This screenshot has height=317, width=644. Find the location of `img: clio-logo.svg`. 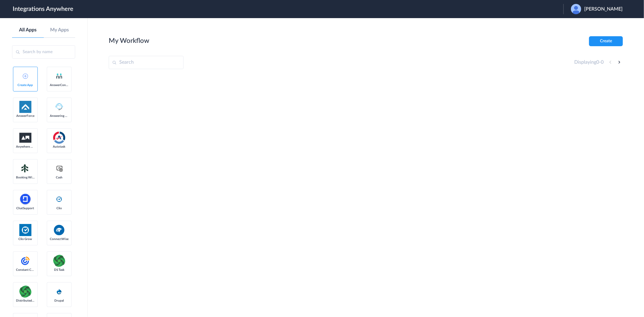

img: clio-logo.svg is located at coordinates (59, 199).